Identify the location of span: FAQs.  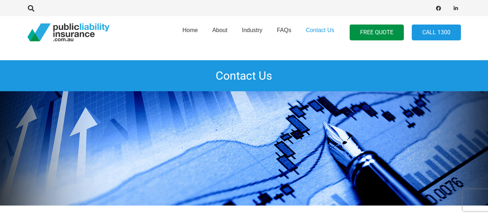
(284, 30).